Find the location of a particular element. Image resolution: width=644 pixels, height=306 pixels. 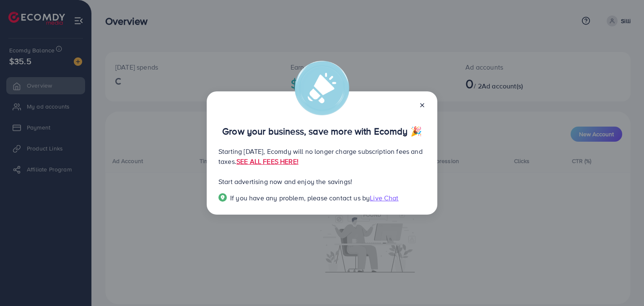

img: alert is located at coordinates (322, 88).